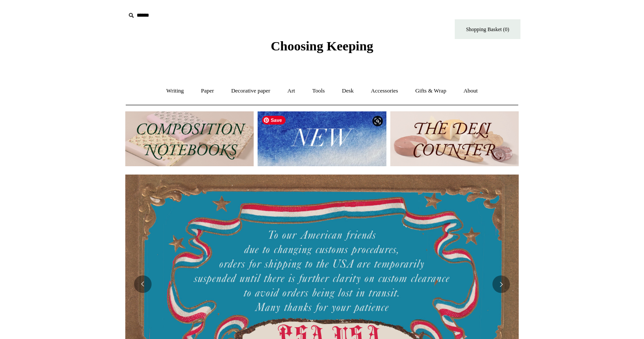 The width and height of the screenshot is (644, 339). I want to click on a: About, so click(470, 91).